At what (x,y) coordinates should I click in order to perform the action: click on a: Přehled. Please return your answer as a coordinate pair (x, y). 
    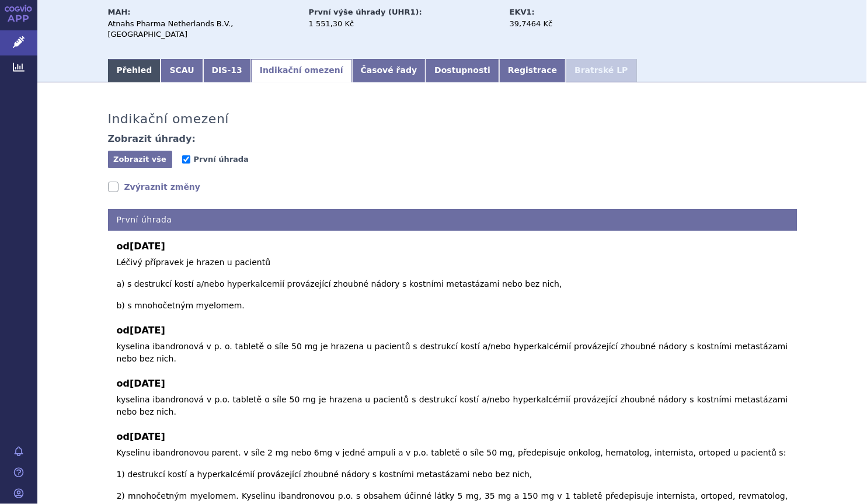
    Looking at the image, I should click on (134, 71).